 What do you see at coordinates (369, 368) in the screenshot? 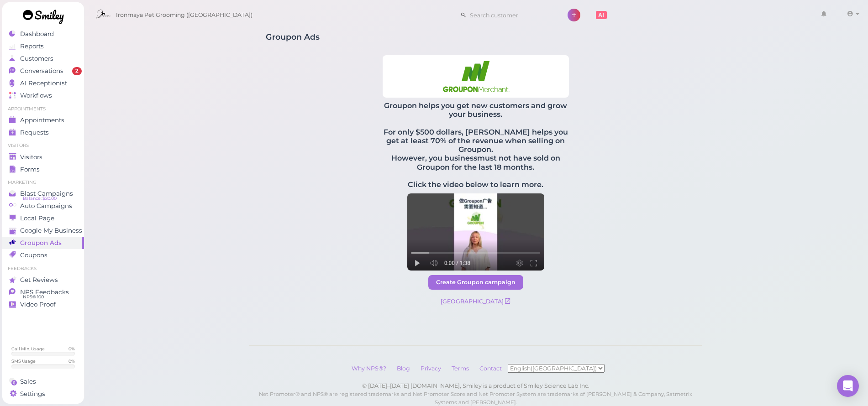
I see `a: Why NPS®?` at bounding box center [369, 368].